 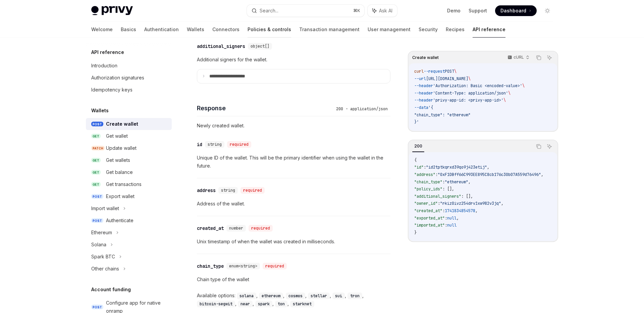 I want to click on span: 'privy-app-id: <privy-app-id>', so click(x=469, y=100).